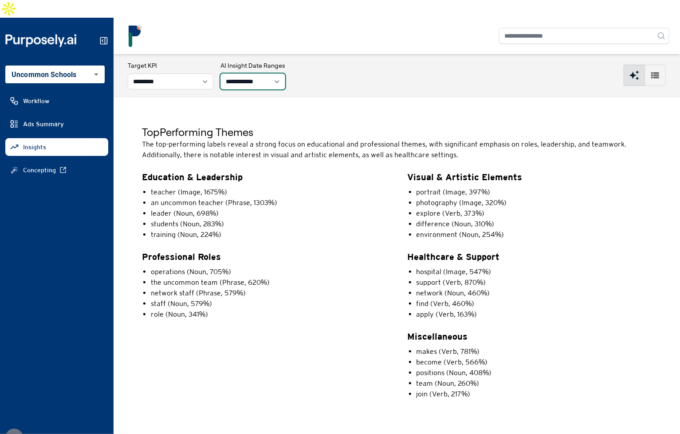 Image resolution: width=680 pixels, height=434 pixels. I want to click on li: environment (Noun, 254%), so click(534, 235).